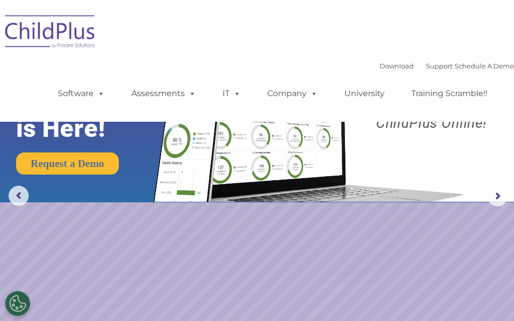 Image resolution: width=514 pixels, height=321 pixels. Describe the element at coordinates (81, 94) in the screenshot. I see `a: Software` at that location.